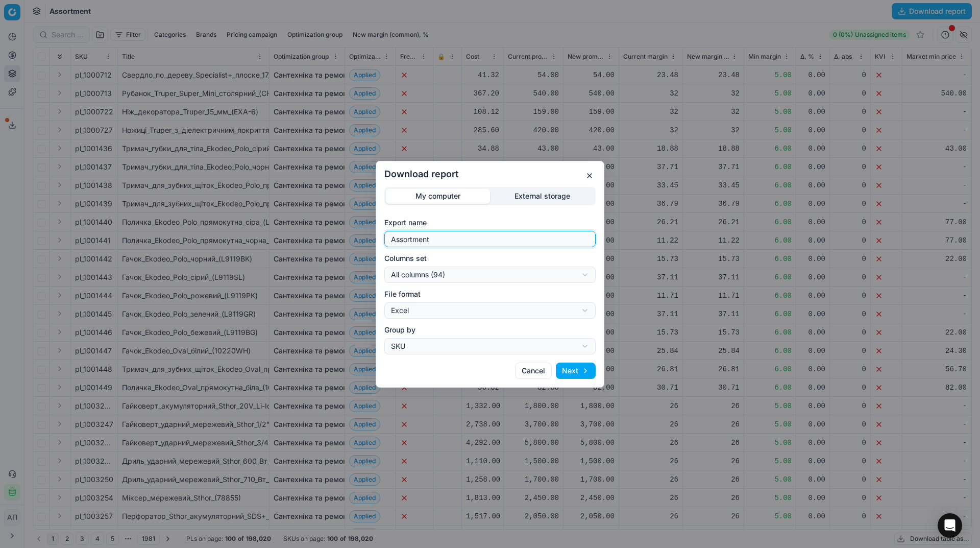 This screenshot has width=980, height=548. Describe the element at coordinates (490, 258) in the screenshot. I see `label: Columns set` at that location.